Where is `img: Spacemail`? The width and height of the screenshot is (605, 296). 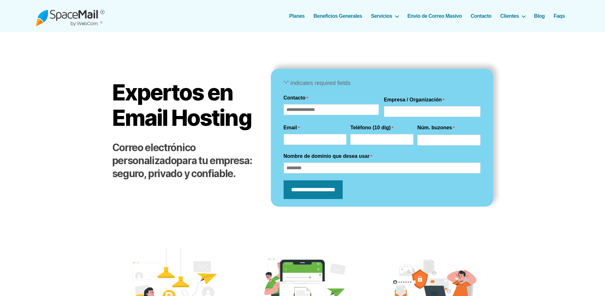
img: Spacemail is located at coordinates (70, 16).